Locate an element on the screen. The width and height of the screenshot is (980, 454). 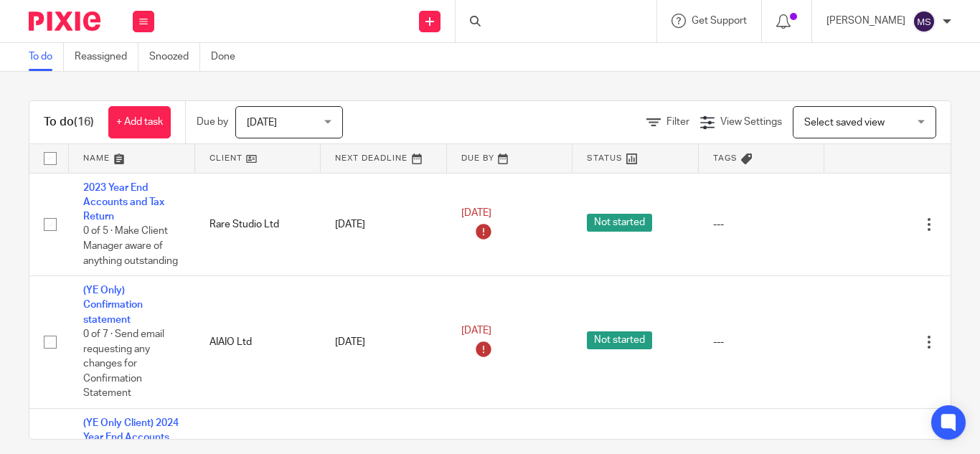
a: 2023 Year End Accounts and Tax Return is located at coordinates (124, 202).